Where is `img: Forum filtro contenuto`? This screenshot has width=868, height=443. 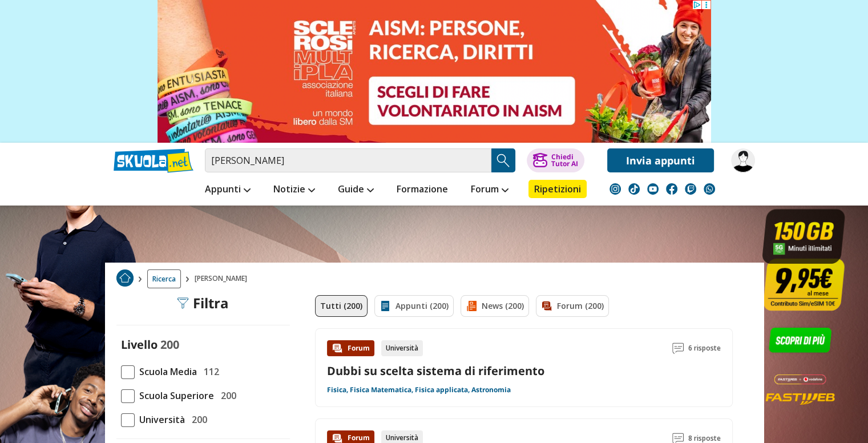
img: Forum filtro contenuto is located at coordinates (547, 306).